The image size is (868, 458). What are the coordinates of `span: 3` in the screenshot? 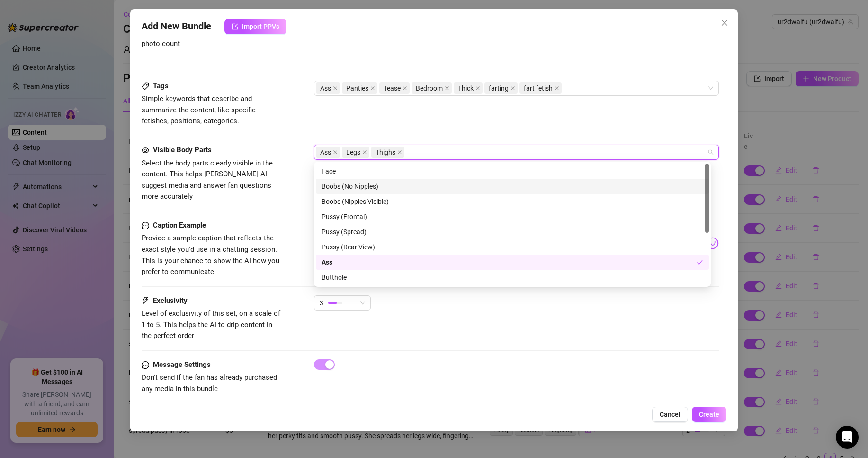 It's located at (321, 303).